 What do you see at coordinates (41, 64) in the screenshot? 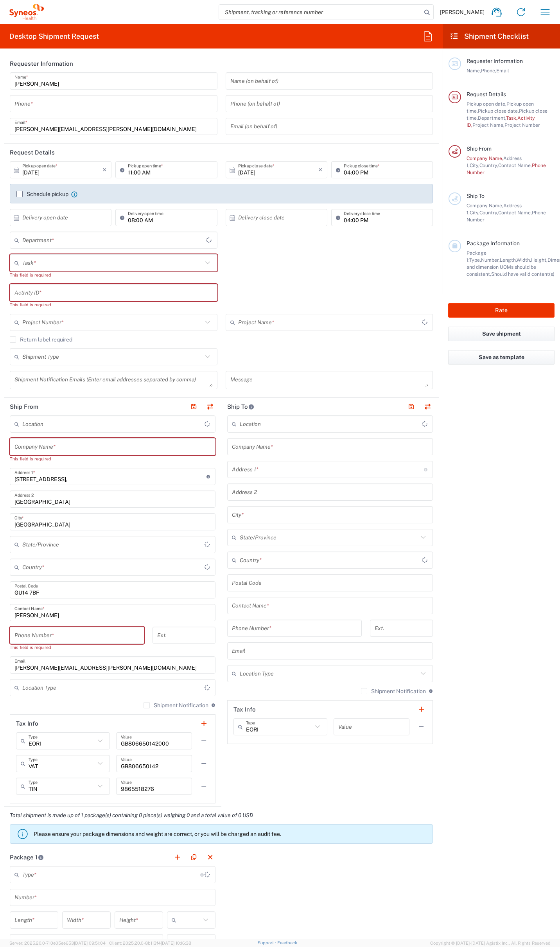
I see `h2: Requester Information` at bounding box center [41, 64].